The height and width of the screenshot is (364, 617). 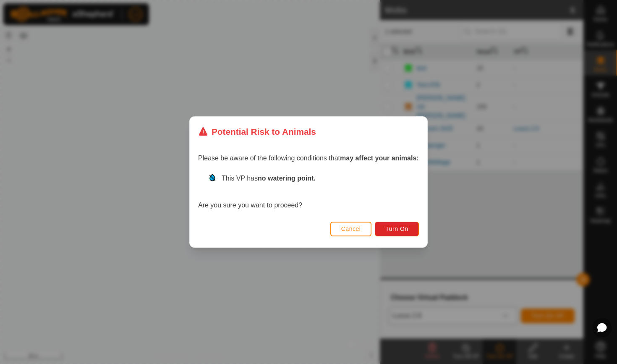 What do you see at coordinates (309, 158) in the screenshot?
I see `span: Please be aware of the following conditions that` at bounding box center [309, 158].